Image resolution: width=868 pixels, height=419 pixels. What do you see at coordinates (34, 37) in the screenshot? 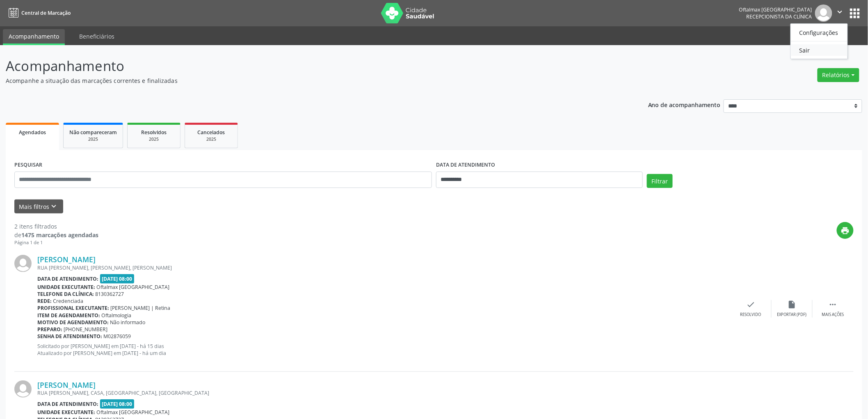
I see `a: Acompanhamento` at bounding box center [34, 37].